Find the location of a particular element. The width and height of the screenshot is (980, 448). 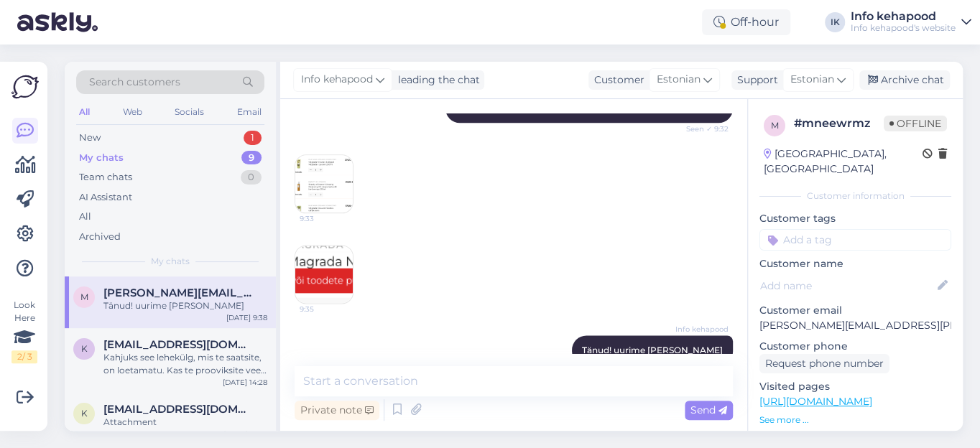

div: 2 / 3 is located at coordinates (25, 357).